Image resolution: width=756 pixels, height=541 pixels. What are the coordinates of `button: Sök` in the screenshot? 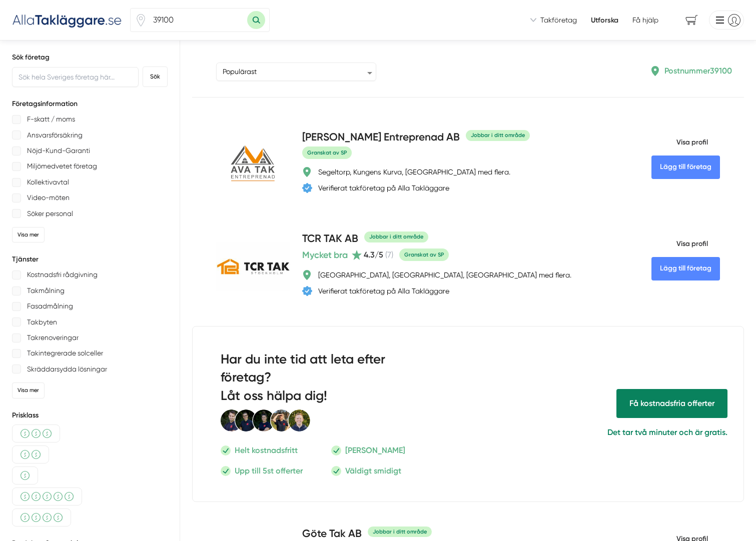 It's located at (155, 76).